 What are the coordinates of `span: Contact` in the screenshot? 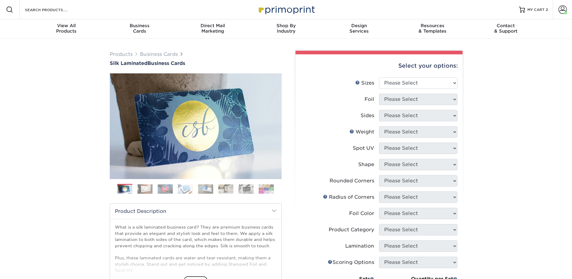 It's located at (506, 26).